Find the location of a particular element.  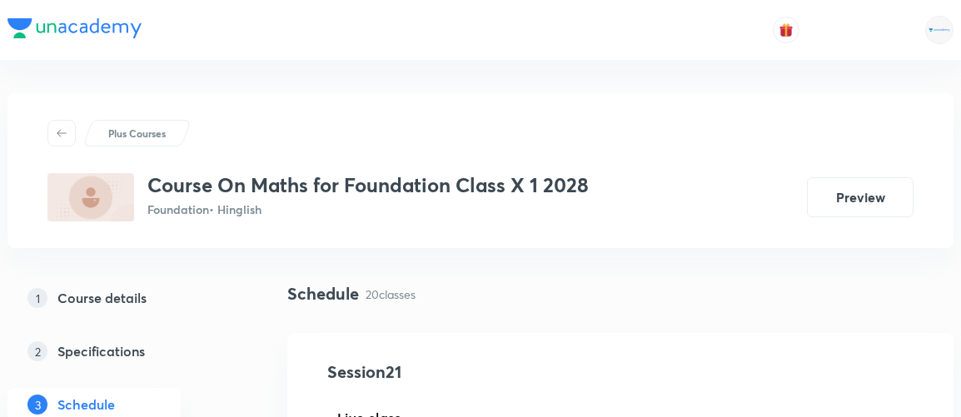

p: 2 is located at coordinates (37, 351).